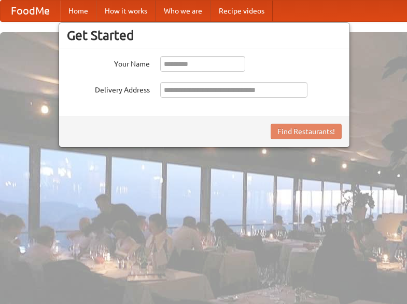 This screenshot has width=407, height=304. What do you see at coordinates (242, 11) in the screenshot?
I see `a: Recipe videos` at bounding box center [242, 11].